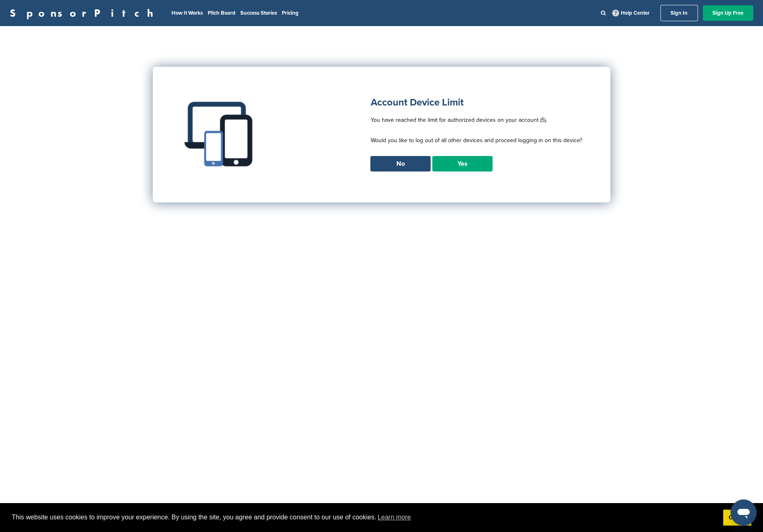 Image resolution: width=763 pixels, height=532 pixels. Describe the element at coordinates (475, 135) in the screenshot. I see `p: You have reached the limit for authorized devices on your account (5). Would you like to log out ...` at that location.